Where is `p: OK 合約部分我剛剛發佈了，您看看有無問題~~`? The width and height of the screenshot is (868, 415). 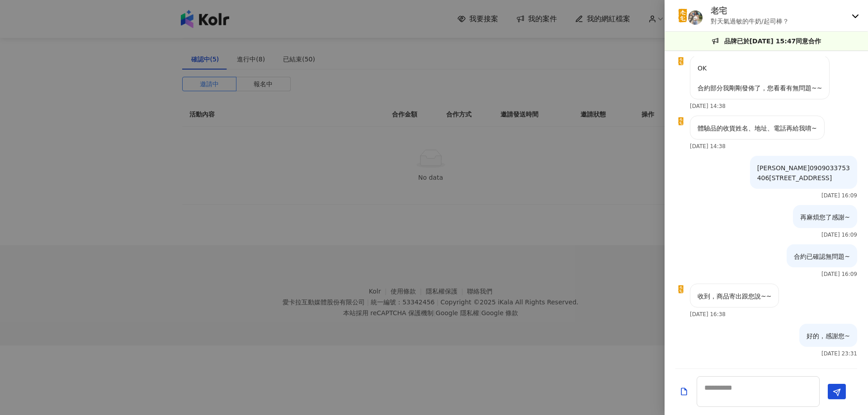
p: OK 合約部分我剛剛發佈了，您看看有無問題~~ is located at coordinates (759, 78).